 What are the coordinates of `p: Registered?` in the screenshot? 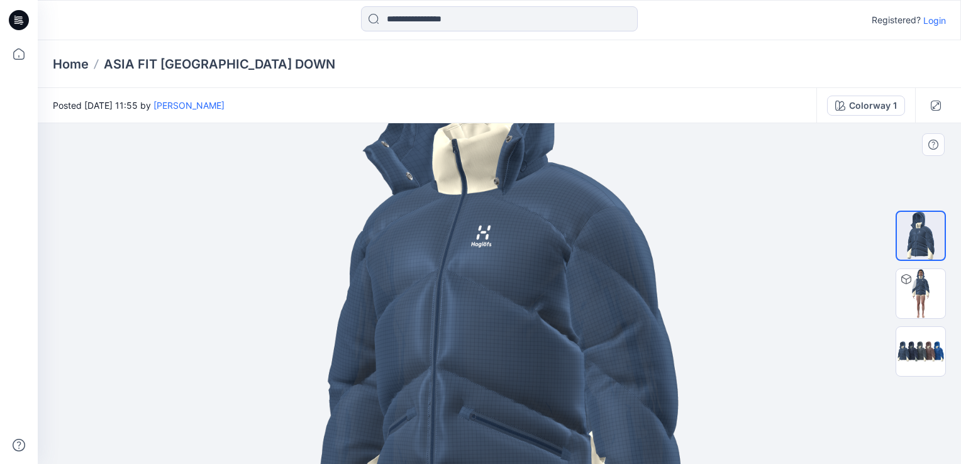 It's located at (896, 20).